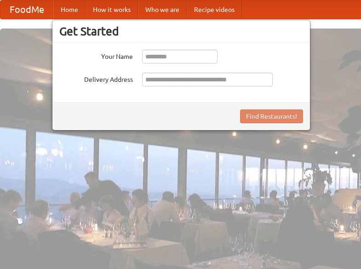  I want to click on label: Delivery Address, so click(96, 78).